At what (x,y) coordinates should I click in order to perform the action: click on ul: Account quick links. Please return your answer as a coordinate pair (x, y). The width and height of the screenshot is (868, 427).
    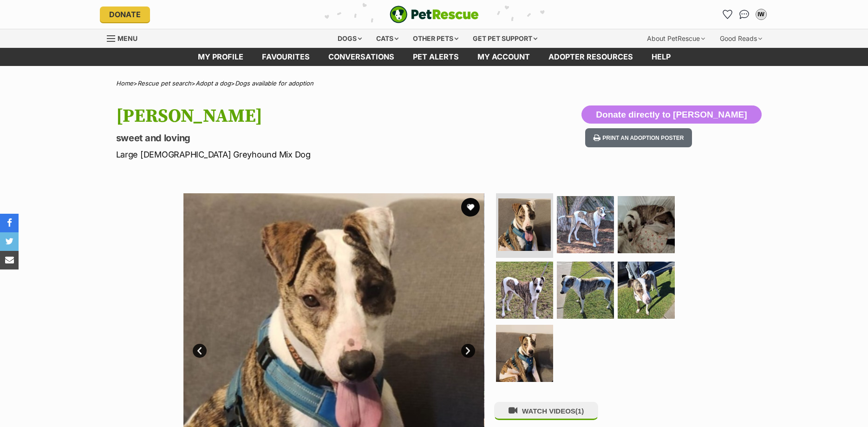
    Looking at the image, I should click on (744, 15).